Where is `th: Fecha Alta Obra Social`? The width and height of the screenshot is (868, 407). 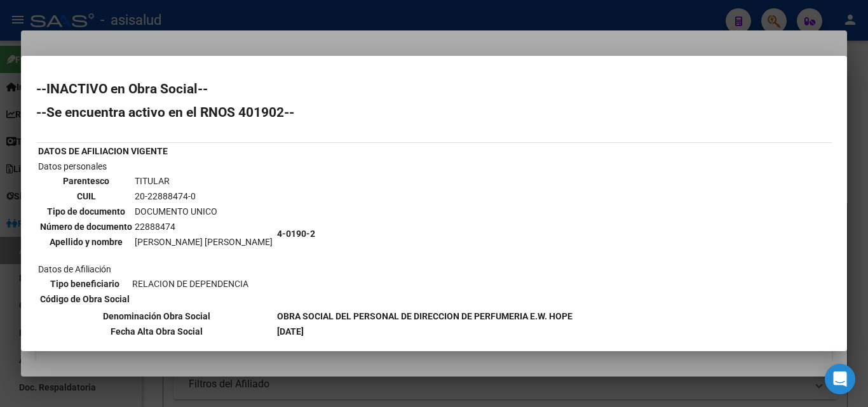
th: Fecha Alta Obra Social is located at coordinates (157, 332).